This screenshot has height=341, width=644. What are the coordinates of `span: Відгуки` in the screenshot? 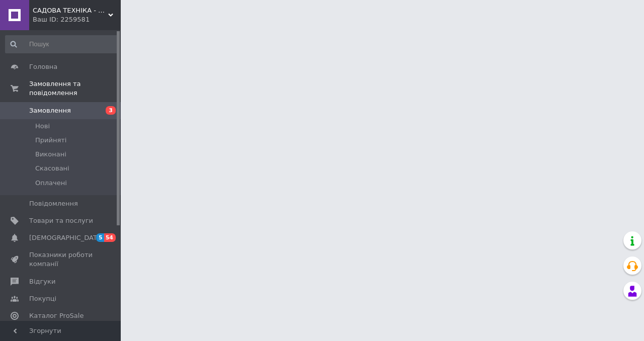 It's located at (42, 282).